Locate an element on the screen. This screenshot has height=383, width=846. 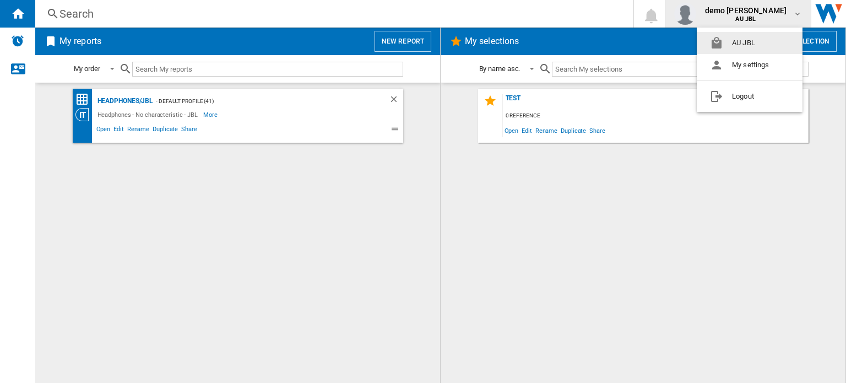
md-menu-item: Logout is located at coordinates (749, 96).